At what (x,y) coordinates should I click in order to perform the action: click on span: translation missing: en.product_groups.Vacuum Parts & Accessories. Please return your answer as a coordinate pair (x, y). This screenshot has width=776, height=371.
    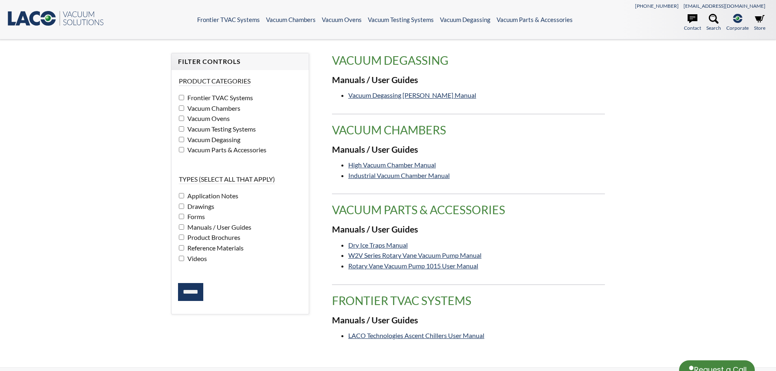
    Looking at the image, I should click on (418, 210).